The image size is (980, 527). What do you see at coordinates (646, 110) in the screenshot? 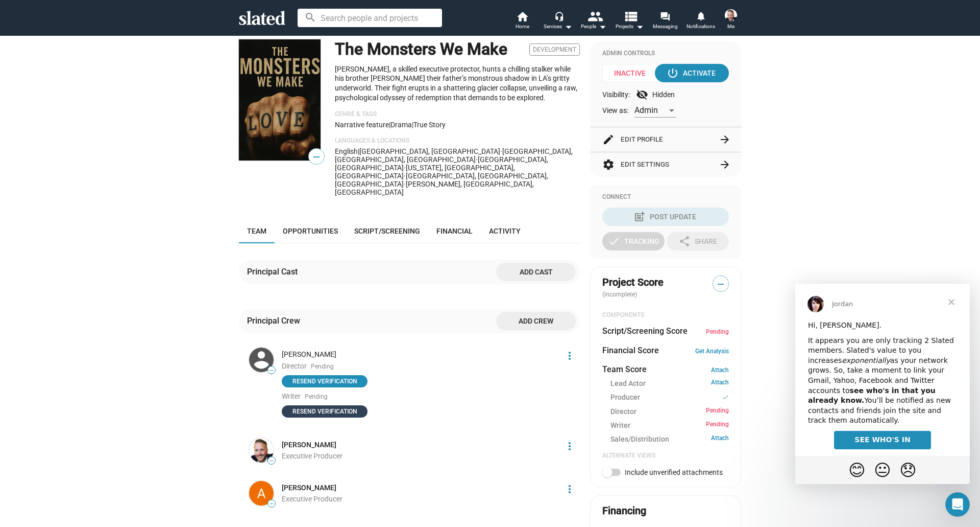
I see `span: Admin` at bounding box center [646, 110].